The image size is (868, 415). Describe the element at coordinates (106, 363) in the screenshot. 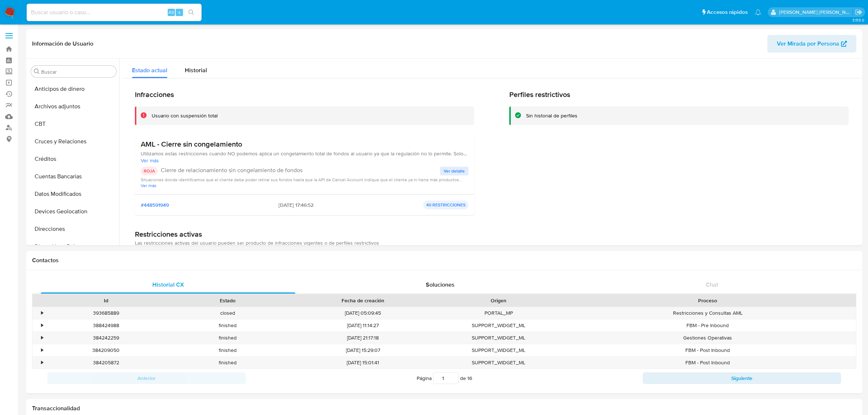

I see `div: 384205872` at that location.